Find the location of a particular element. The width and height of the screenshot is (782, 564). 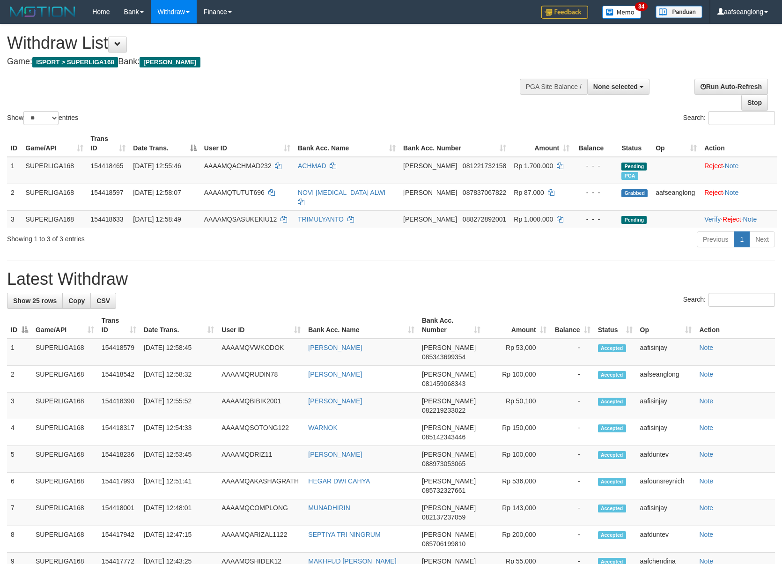

span: CSV is located at coordinates (103, 301).